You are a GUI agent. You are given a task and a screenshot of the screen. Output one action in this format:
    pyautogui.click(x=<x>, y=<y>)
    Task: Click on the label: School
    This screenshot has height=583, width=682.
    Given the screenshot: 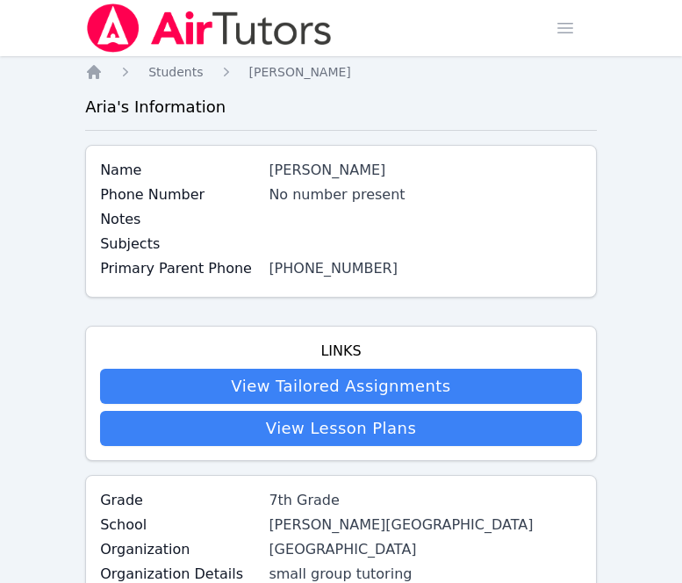 What is the action you would take?
    pyautogui.click(x=179, y=525)
    